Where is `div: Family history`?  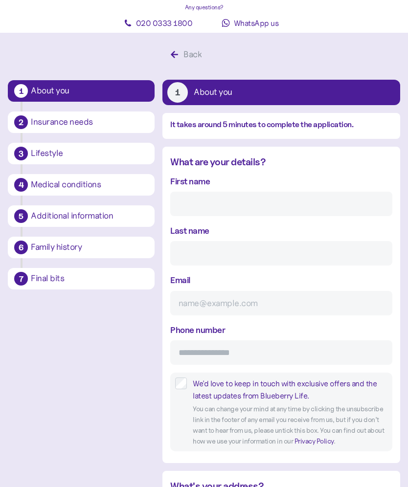 div: Family history is located at coordinates (90, 248).